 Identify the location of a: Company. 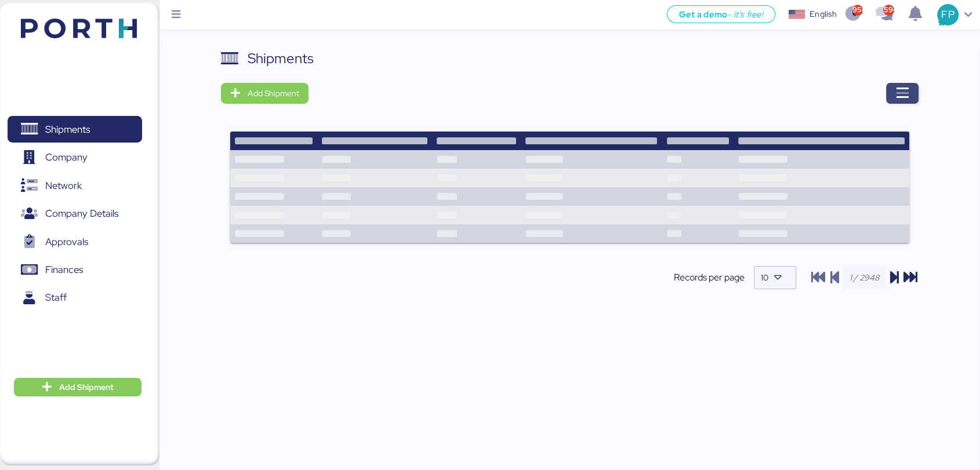
(75, 157).